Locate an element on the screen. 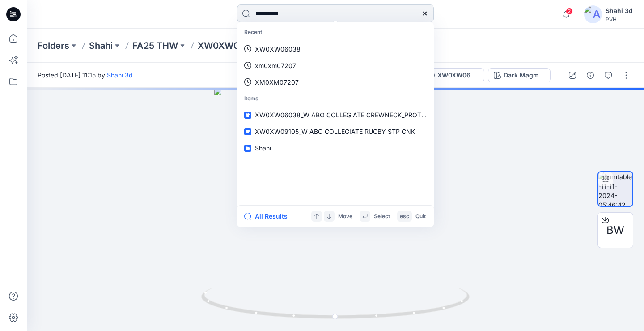 This screenshot has height=331, width=644. a: XW0XW09105_W ABO COLLEGIATE RUGBY STP CNK is located at coordinates (335, 131).